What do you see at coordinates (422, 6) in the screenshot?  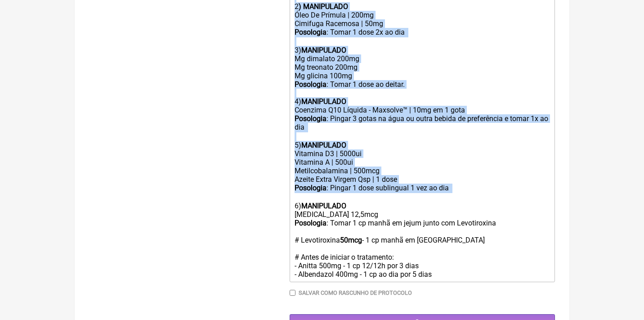 I see `div: 2` at bounding box center [422, 6].